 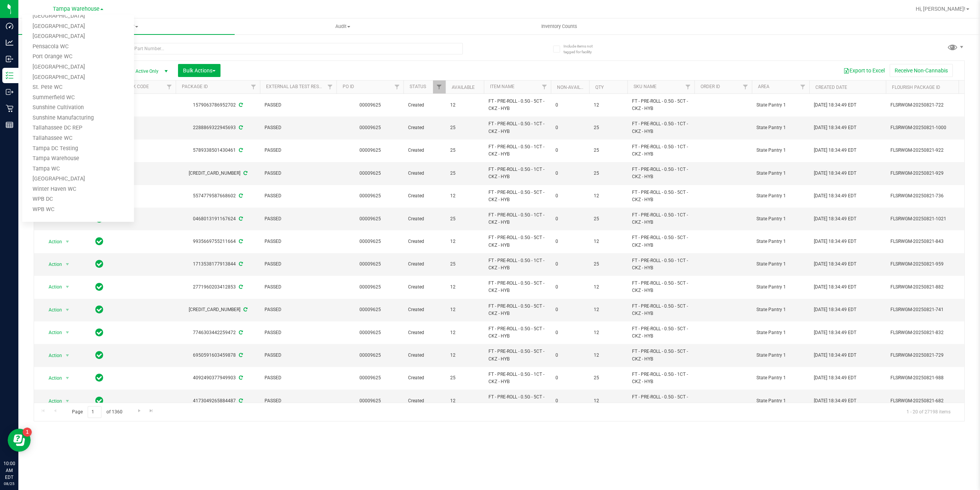 I want to click on div: 7746303442259472, so click(x=218, y=332).